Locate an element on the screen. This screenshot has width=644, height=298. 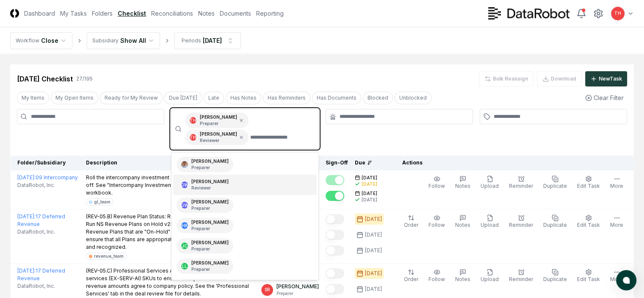
button: More is located at coordinates (616, 182).